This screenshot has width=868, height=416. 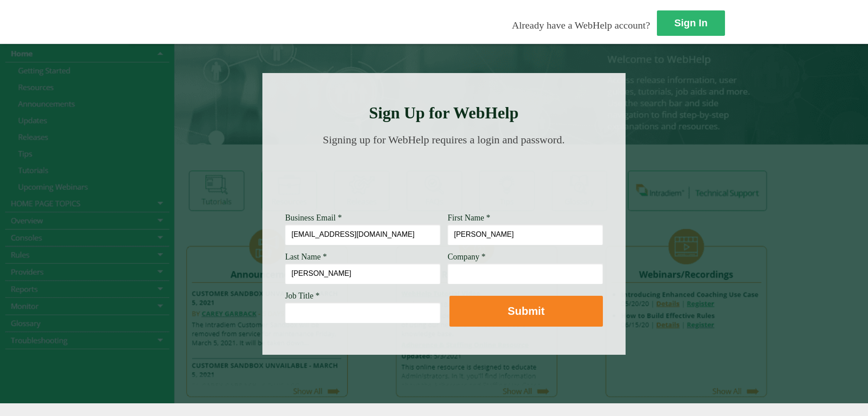 I want to click on a: Sign In, so click(x=691, y=23).